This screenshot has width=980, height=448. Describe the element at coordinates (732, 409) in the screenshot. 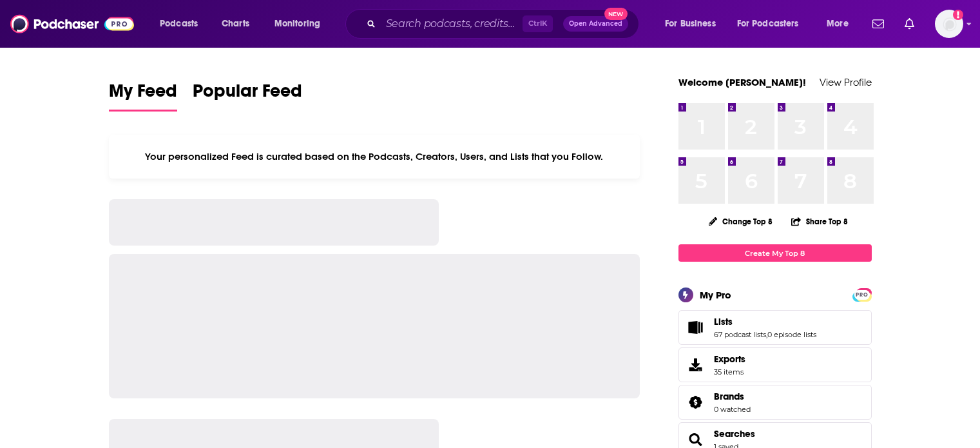

I see `a: 0 watched` at that location.